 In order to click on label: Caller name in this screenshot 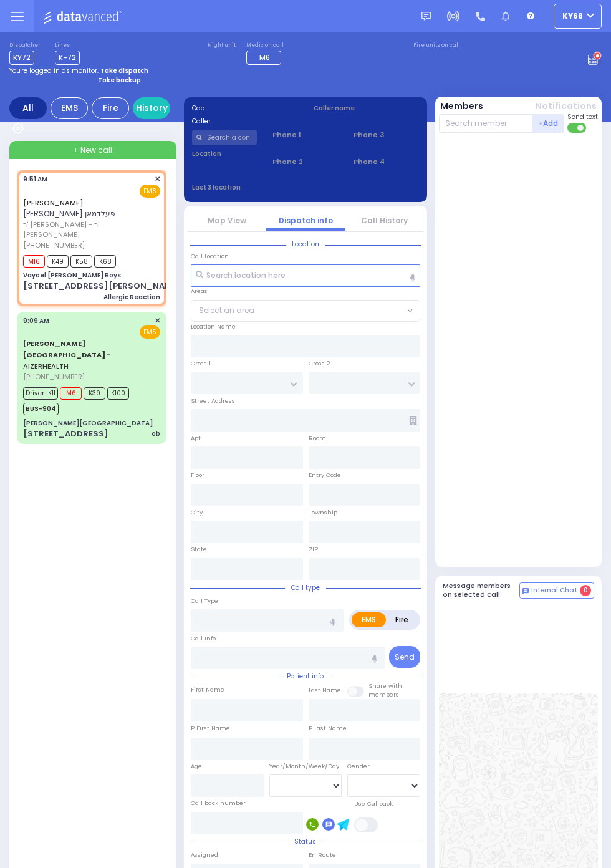, I will do `click(366, 108)`.